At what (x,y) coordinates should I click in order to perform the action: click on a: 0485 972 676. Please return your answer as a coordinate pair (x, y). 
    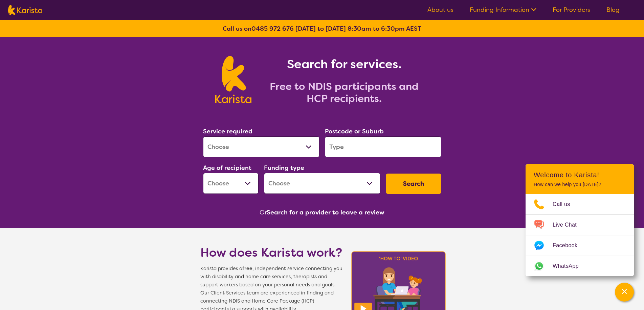
    Looking at the image, I should click on (273, 29).